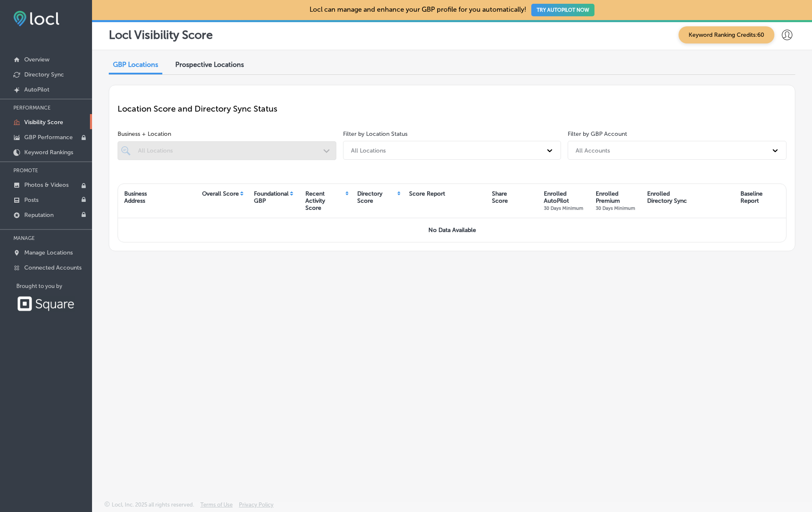 The height and width of the screenshot is (512, 812). What do you see at coordinates (37, 90) in the screenshot?
I see `p: AutoPilot` at bounding box center [37, 90].